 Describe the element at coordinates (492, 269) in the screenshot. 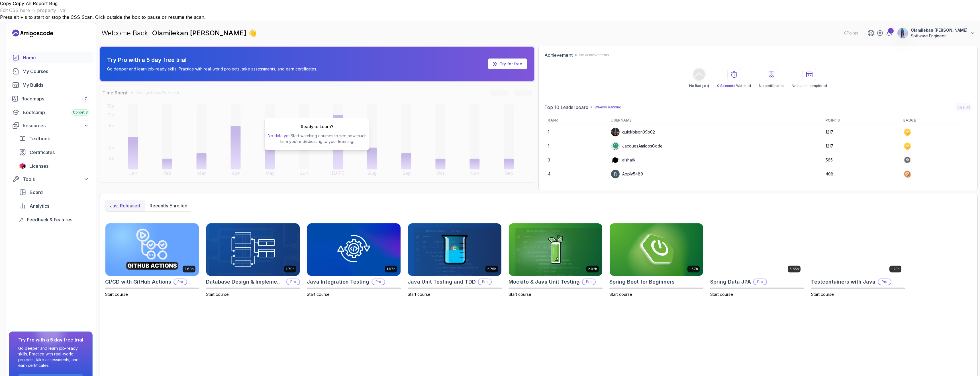

I see `p: 2.75h` at that location.